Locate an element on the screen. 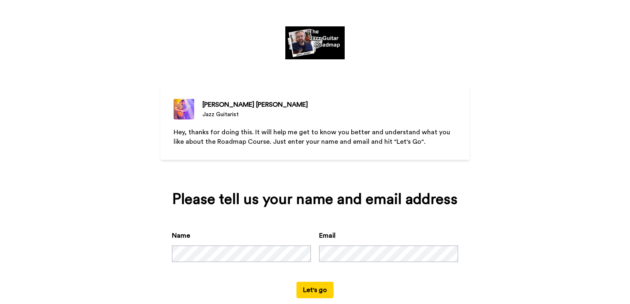  div: Jazz Guitarist is located at coordinates (255, 115).